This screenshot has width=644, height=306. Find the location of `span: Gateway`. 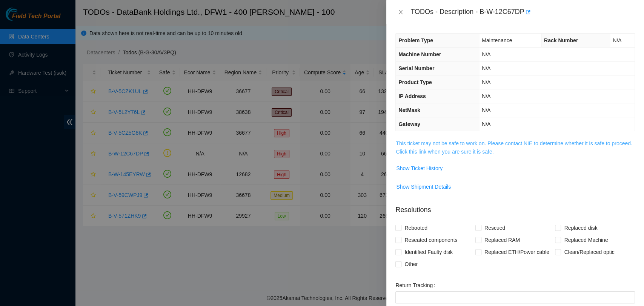

span: Gateway is located at coordinates (409, 124).